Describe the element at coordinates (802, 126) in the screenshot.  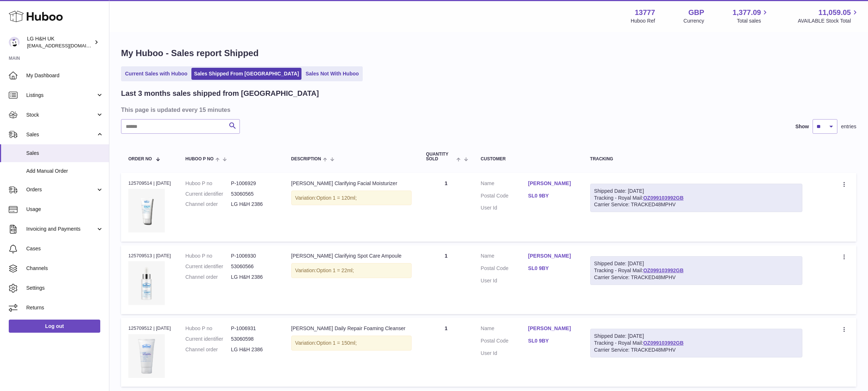
I see `label: Show` at that location.